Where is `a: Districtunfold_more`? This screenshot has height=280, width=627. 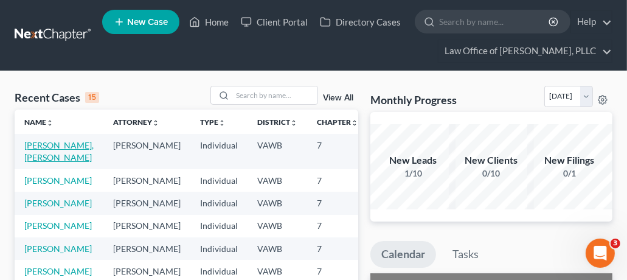
a: Districtunfold_more is located at coordinates (277, 122).